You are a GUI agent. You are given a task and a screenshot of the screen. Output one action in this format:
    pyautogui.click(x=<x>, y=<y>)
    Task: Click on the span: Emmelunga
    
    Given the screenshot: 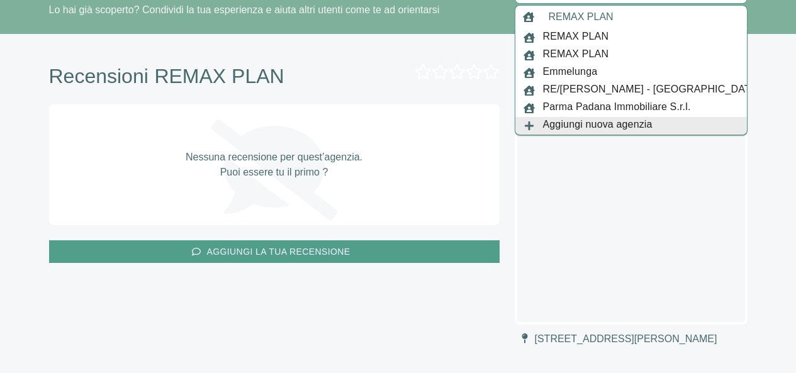 What is the action you would take?
    pyautogui.click(x=570, y=73)
    